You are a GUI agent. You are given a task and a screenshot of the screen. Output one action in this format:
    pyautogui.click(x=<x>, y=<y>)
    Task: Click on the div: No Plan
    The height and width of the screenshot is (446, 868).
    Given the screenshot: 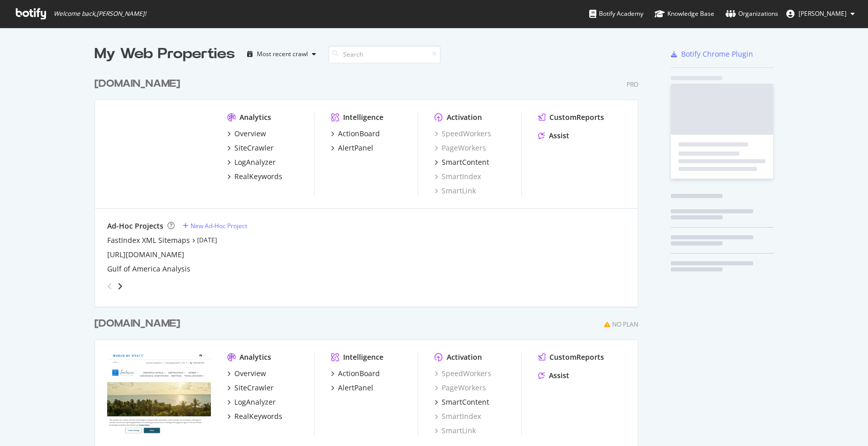 What is the action you would take?
    pyautogui.click(x=625, y=324)
    